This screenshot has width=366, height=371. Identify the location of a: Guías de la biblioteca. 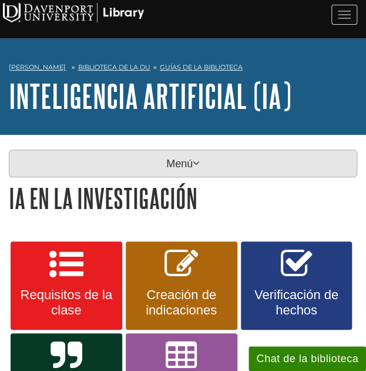
(201, 67).